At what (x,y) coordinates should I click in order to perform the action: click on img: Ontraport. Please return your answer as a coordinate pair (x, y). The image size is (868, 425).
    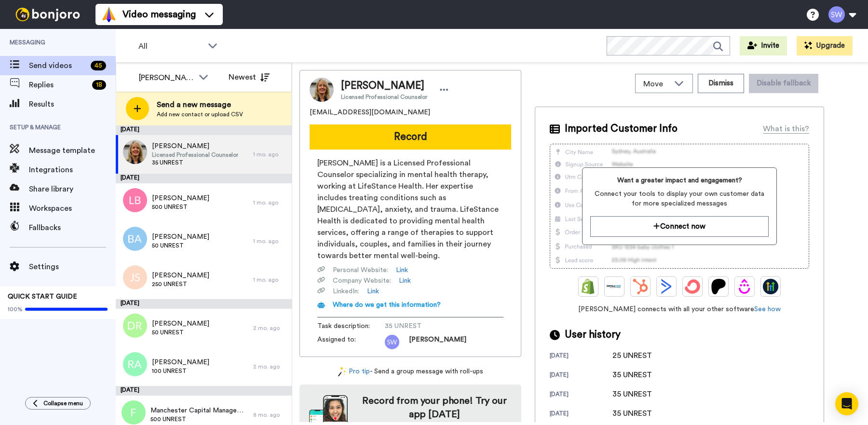
    Looking at the image, I should click on (614, 287).